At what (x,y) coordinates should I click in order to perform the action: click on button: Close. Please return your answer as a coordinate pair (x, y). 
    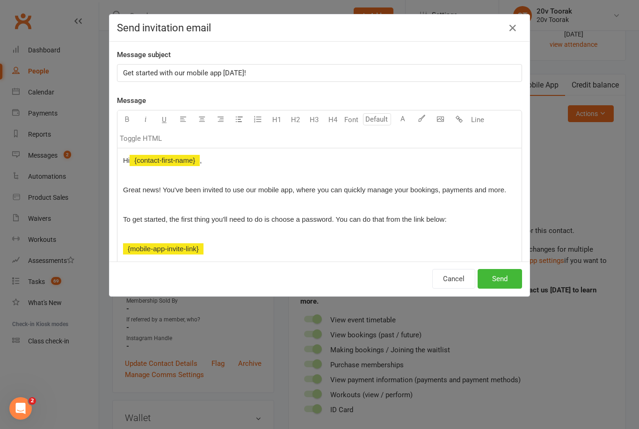
    Looking at the image, I should click on (513, 28).